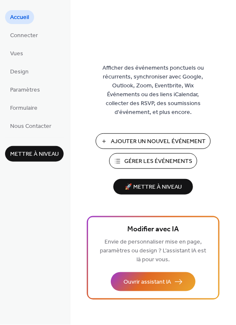 Image resolution: width=236 pixels, height=325 pixels. What do you see at coordinates (34, 154) in the screenshot?
I see `span: Mettre à niveau` at bounding box center [34, 154].